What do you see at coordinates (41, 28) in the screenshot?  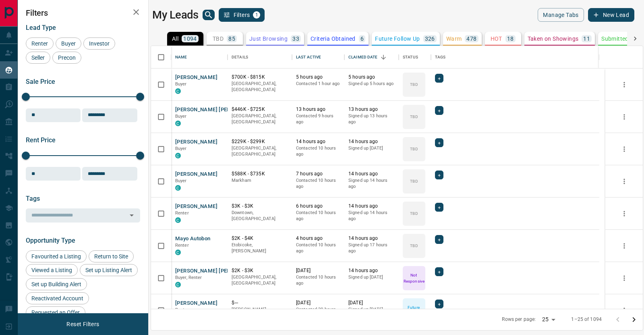 I see `span: Lead Type` at bounding box center [41, 28].